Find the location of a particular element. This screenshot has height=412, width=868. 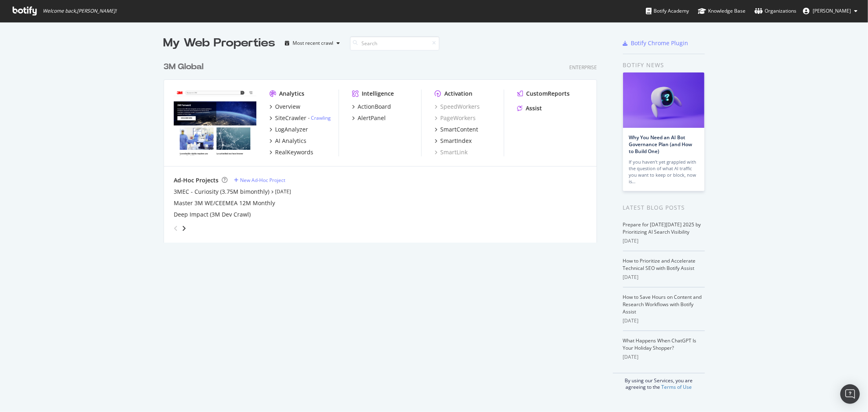

div: New Ad-Hoc Project is located at coordinates (263, 180).